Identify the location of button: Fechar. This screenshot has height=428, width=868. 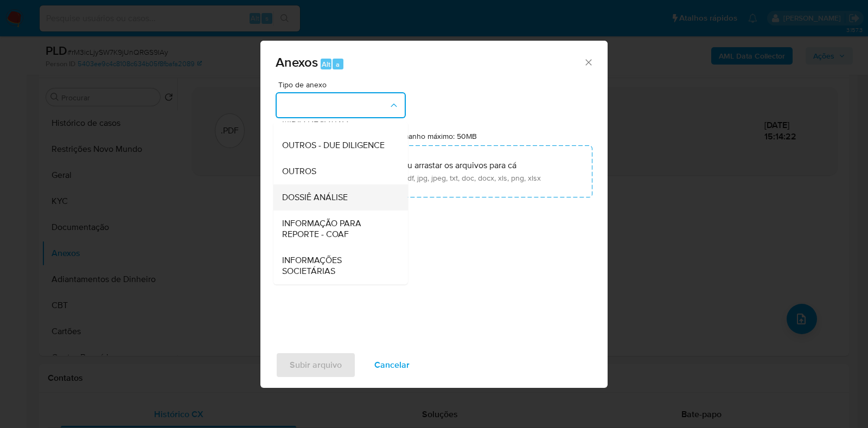
(588, 62).